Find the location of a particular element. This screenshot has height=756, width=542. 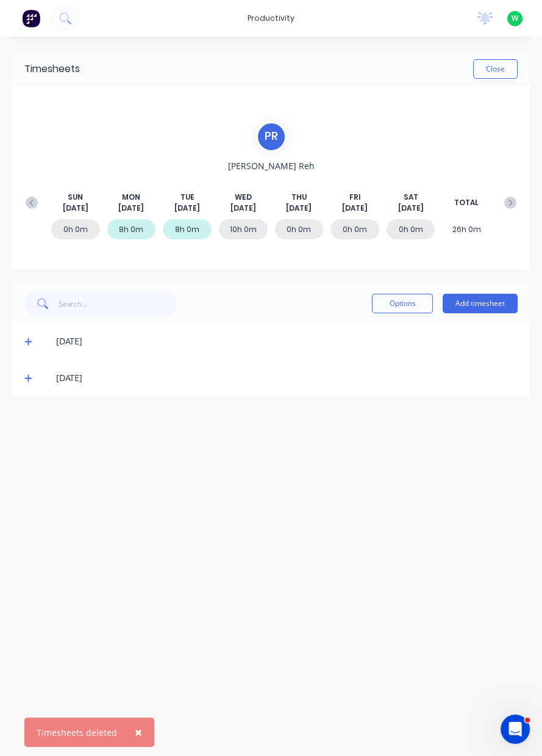

div: P R is located at coordinates (271, 137).